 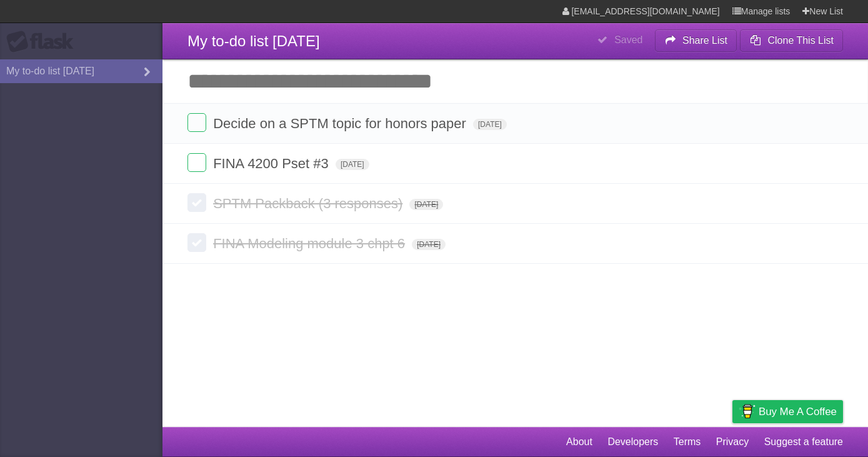 I want to click on a: Terms, so click(x=687, y=442).